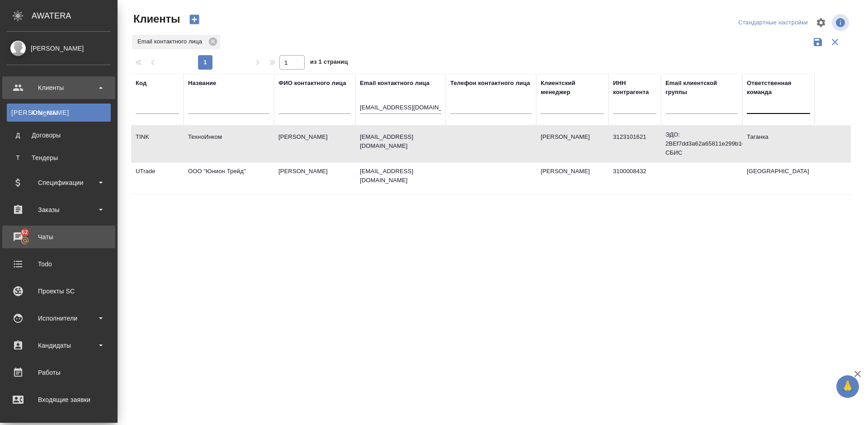 Image resolution: width=868 pixels, height=425 pixels. Describe the element at coordinates (59, 373) in the screenshot. I see `div: Работы` at that location.